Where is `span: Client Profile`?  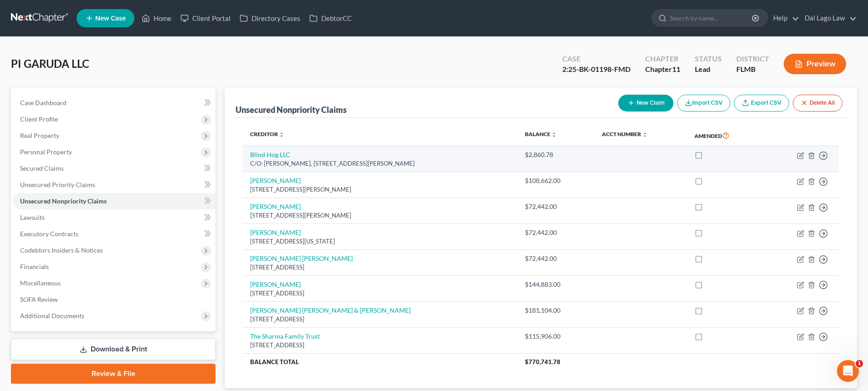 span: Client Profile is located at coordinates (39, 119).